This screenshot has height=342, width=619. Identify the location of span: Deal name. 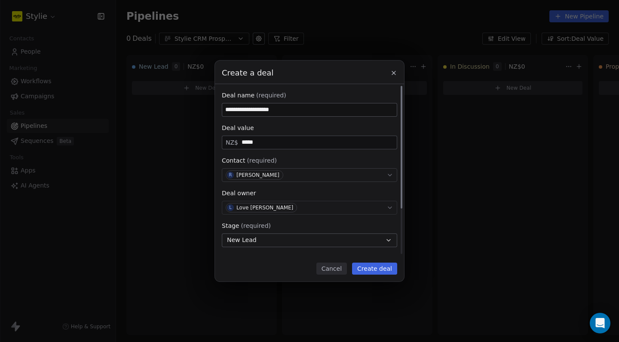
(238, 95).